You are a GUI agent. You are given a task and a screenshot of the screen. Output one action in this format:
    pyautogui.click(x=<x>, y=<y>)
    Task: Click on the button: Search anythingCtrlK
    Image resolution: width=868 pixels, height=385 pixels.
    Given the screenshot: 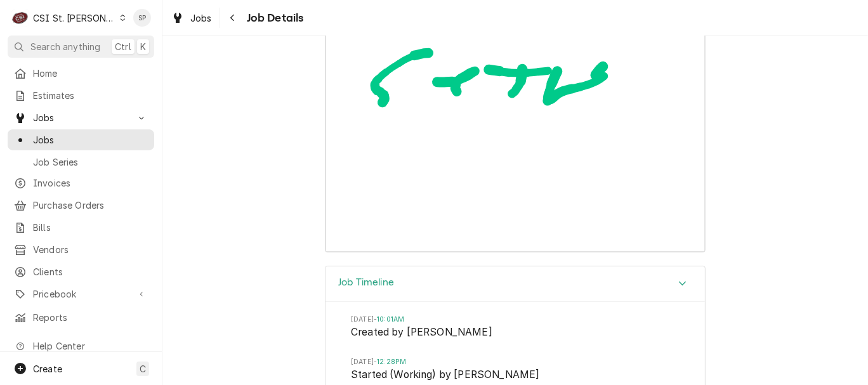 What is the action you would take?
    pyautogui.click(x=81, y=46)
    